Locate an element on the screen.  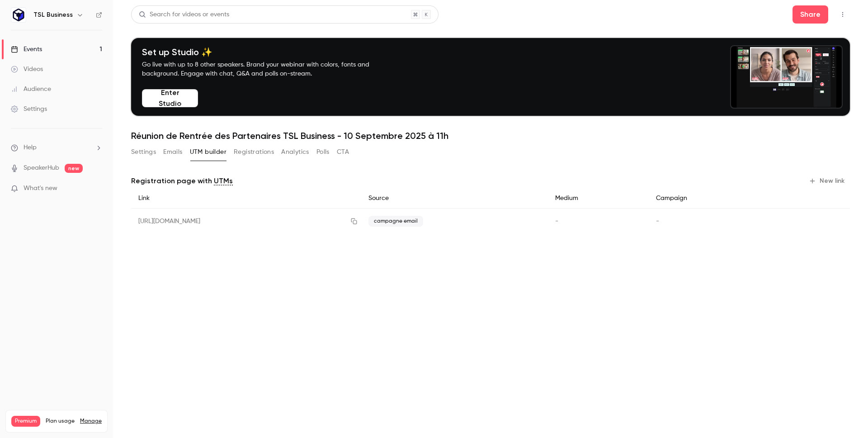
a: Manage is located at coordinates (91, 421).